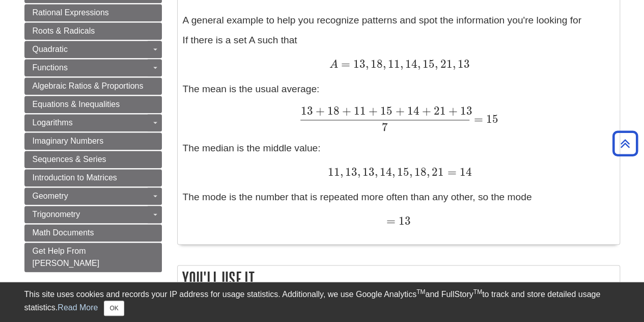 Image resolution: width=644 pixels, height=322 pixels. Describe the element at coordinates (52, 122) in the screenshot. I see `span: Logarithms` at that location.